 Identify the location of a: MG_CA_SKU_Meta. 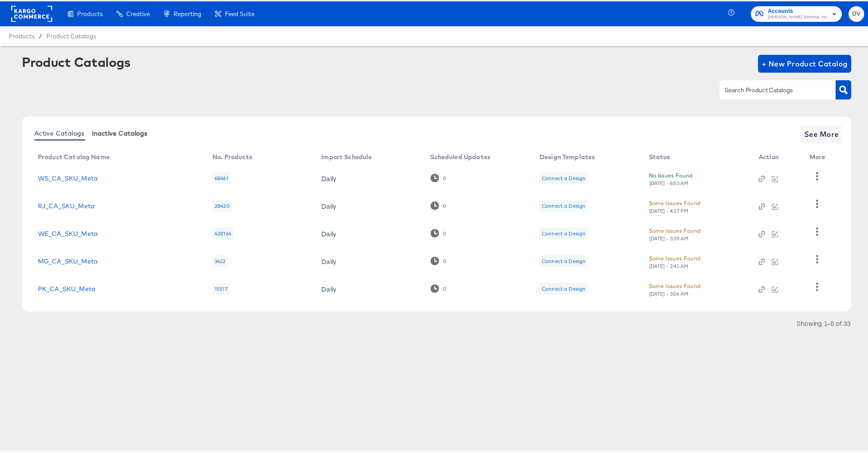
(68, 260).